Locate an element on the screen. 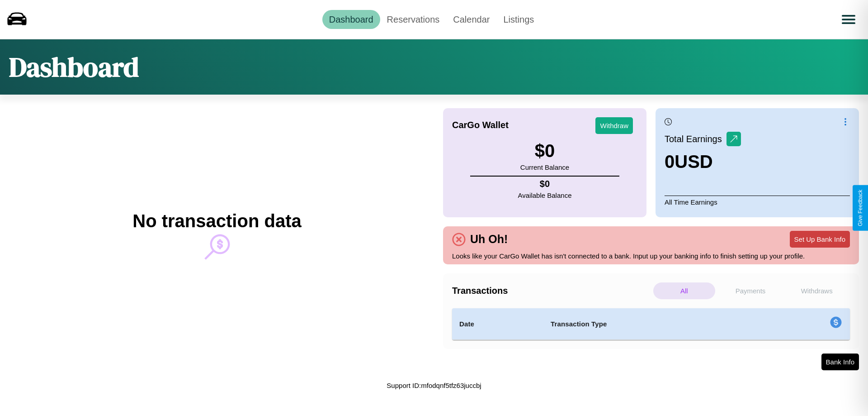 This screenshot has width=868, height=416. p: Withdraws is located at coordinates (816, 290).